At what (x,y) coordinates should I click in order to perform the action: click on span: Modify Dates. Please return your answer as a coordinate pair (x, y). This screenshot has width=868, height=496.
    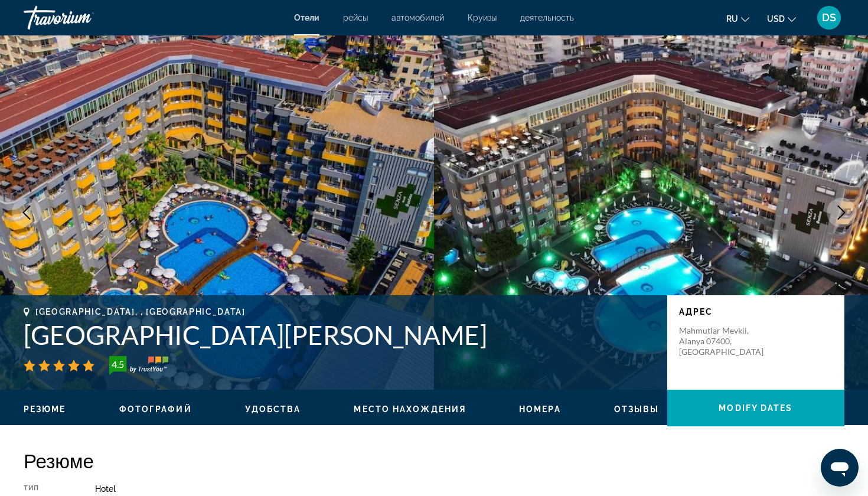
    Looking at the image, I should click on (756, 408).